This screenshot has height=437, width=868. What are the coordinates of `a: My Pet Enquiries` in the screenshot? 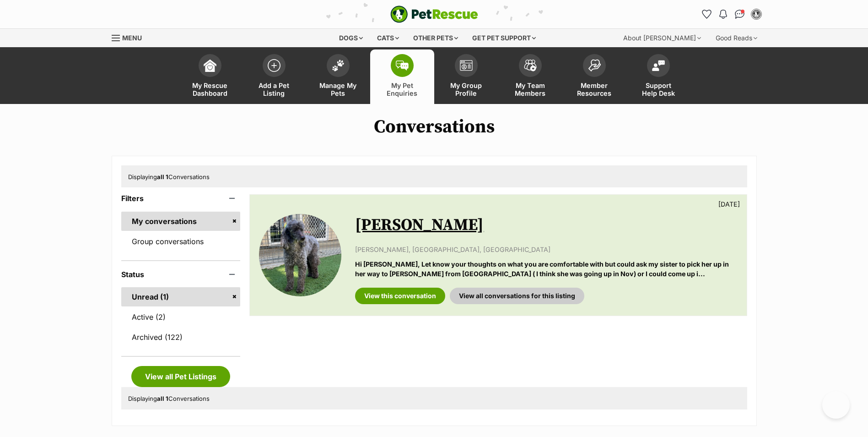 It's located at (402, 76).